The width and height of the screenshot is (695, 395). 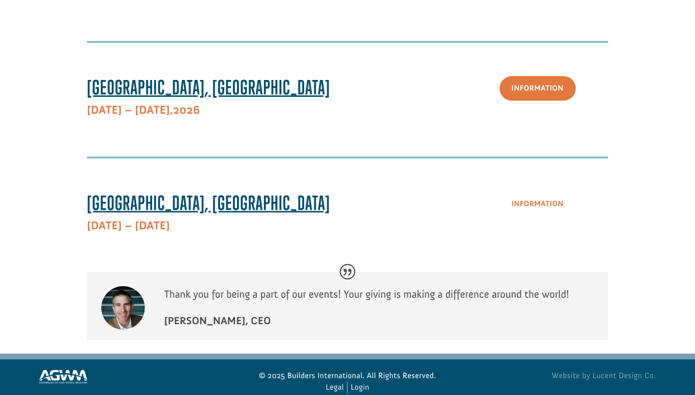 I want to click on img: US.png, so click(x=21, y=33).